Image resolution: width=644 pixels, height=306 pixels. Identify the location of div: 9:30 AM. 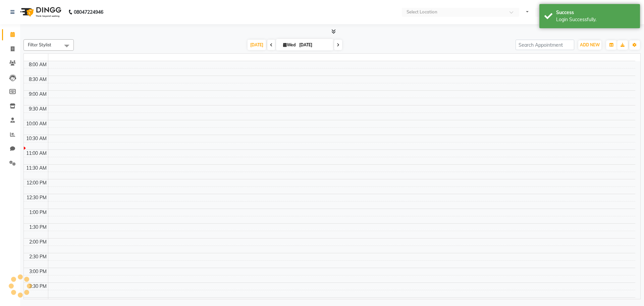
(37, 109).